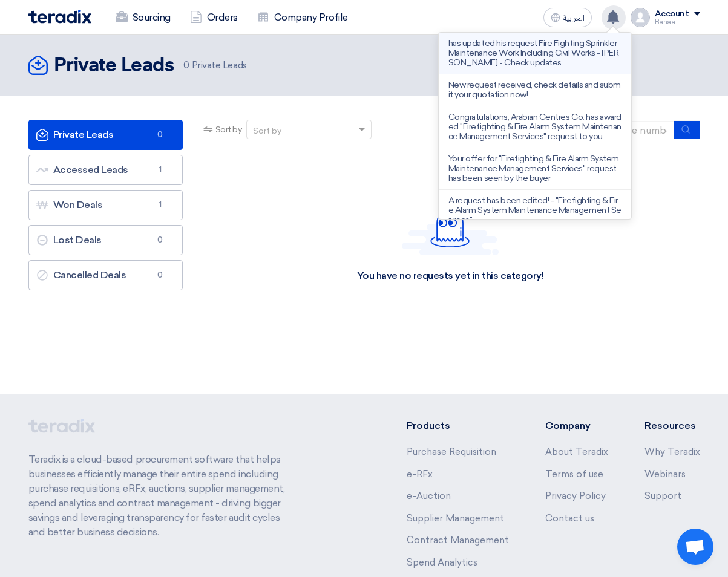 This screenshot has height=577, width=728. Describe the element at coordinates (665, 474) in the screenshot. I see `a: Webinars` at that location.